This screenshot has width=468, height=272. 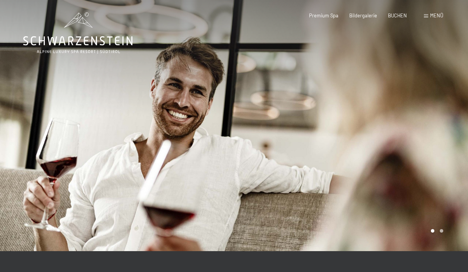 What do you see at coordinates (324, 15) in the screenshot?
I see `a: Premium Spa` at bounding box center [324, 15].